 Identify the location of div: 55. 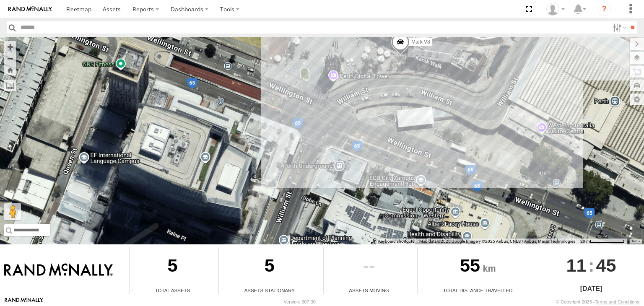
(477, 267).